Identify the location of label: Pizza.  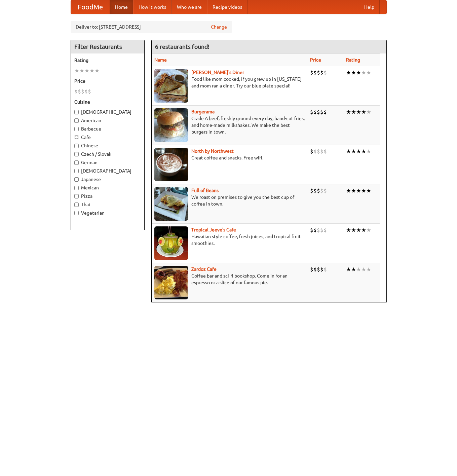
(108, 196).